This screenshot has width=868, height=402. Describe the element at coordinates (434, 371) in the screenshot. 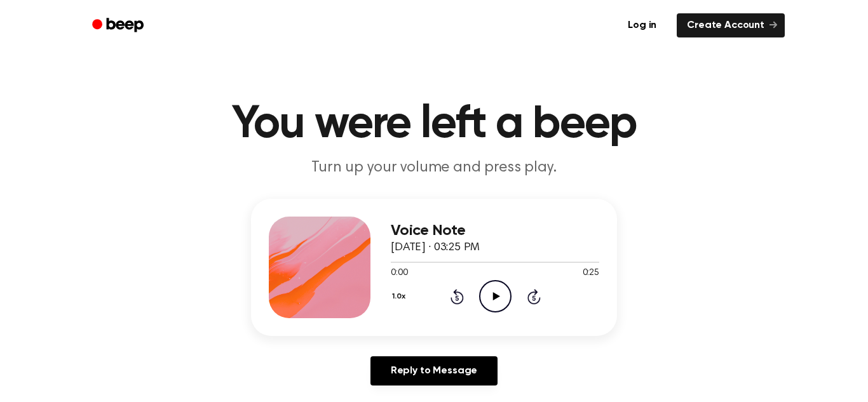

I see `a: Reply to Message` at that location.